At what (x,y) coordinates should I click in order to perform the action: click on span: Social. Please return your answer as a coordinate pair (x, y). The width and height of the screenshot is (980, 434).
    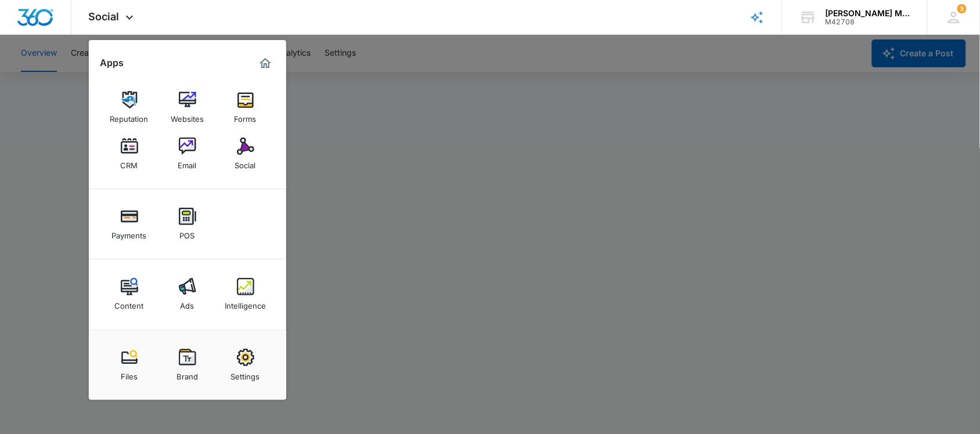
    Looking at the image, I should click on (104, 16).